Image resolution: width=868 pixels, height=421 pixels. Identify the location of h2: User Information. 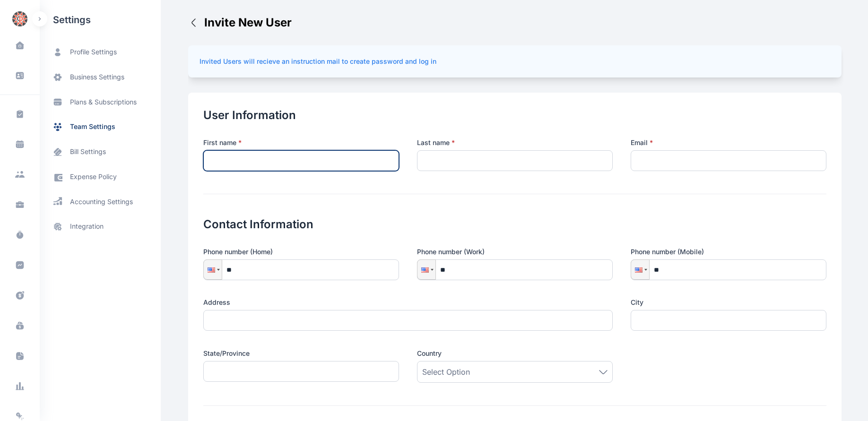
(515, 115).